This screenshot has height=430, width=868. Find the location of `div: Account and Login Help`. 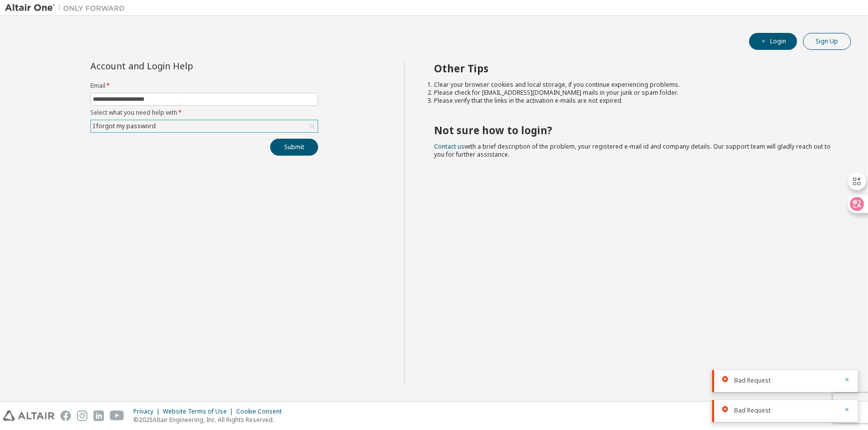

div: Account and Login Help is located at coordinates (181, 66).